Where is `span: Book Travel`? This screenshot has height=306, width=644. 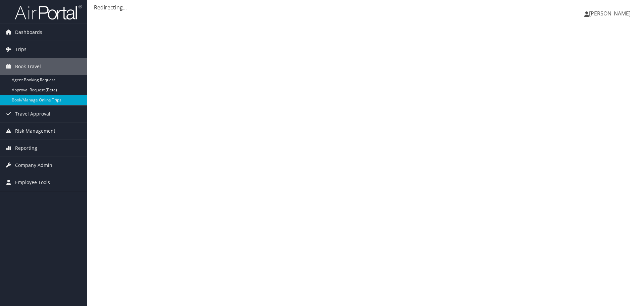 span: Book Travel is located at coordinates (28, 67).